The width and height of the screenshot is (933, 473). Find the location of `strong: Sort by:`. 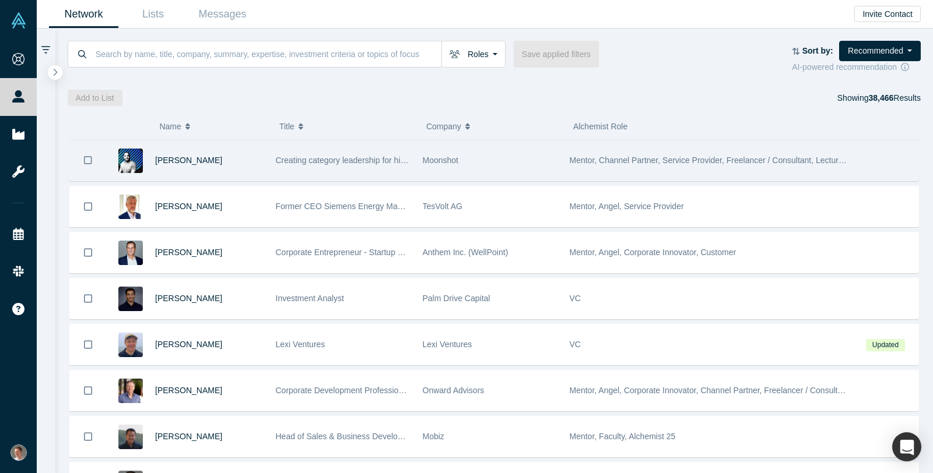

strong: Sort by: is located at coordinates (817, 51).